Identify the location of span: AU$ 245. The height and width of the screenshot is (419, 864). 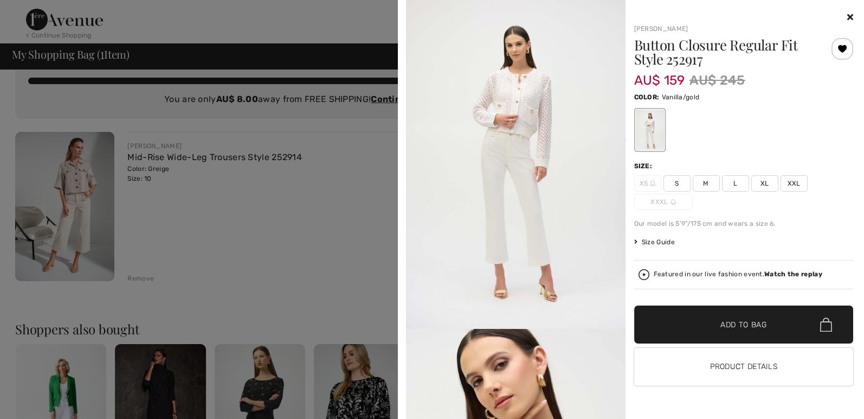
(717, 80).